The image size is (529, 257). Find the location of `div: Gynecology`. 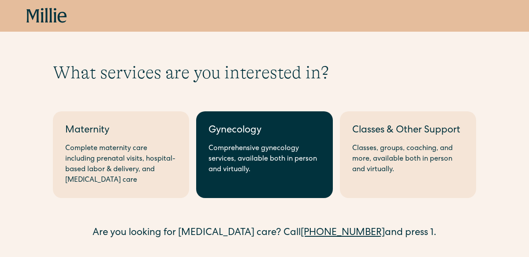

div: Gynecology is located at coordinates (264, 131).